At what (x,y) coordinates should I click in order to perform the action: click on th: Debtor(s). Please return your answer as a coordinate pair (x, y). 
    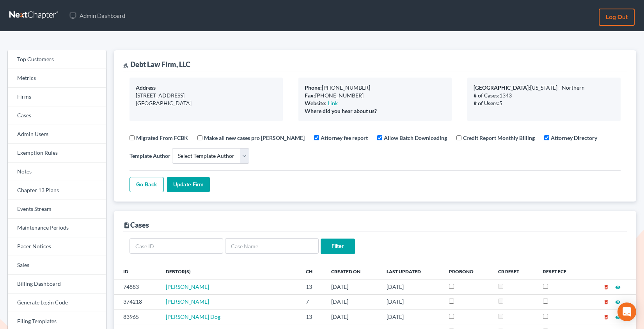
    Looking at the image, I should click on (229, 271).